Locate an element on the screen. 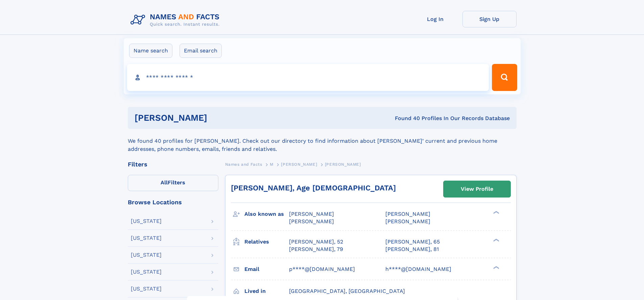  div: Filters is located at coordinates (173, 164).